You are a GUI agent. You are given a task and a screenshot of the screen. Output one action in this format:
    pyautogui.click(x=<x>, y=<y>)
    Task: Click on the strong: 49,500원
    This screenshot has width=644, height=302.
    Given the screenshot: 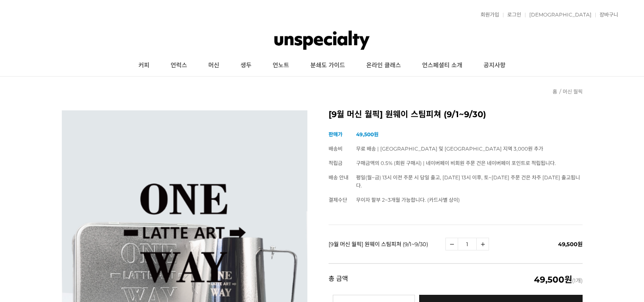 What is the action you would take?
    pyautogui.click(x=367, y=134)
    